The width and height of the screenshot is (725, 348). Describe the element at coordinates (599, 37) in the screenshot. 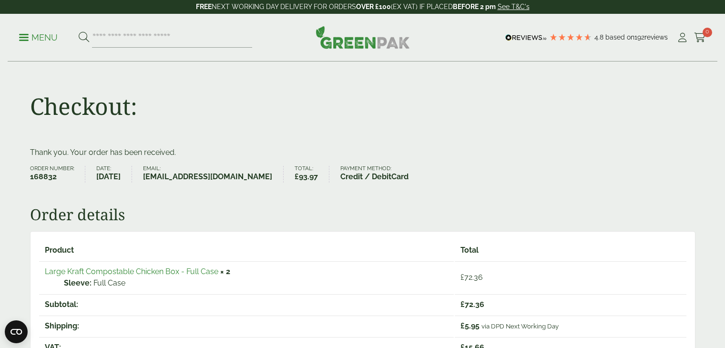

I see `span: 4.8` at that location.